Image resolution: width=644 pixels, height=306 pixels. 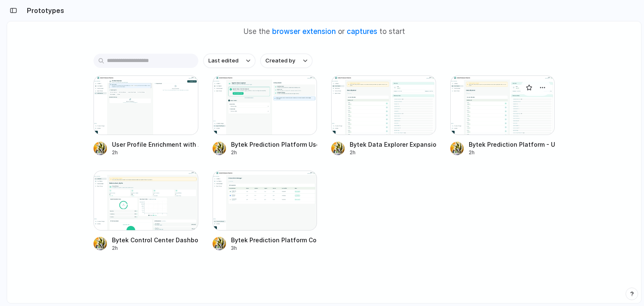 What do you see at coordinates (393, 144) in the screenshot?
I see `div: Bytek Data Explorer Expansion` at bounding box center [393, 144].